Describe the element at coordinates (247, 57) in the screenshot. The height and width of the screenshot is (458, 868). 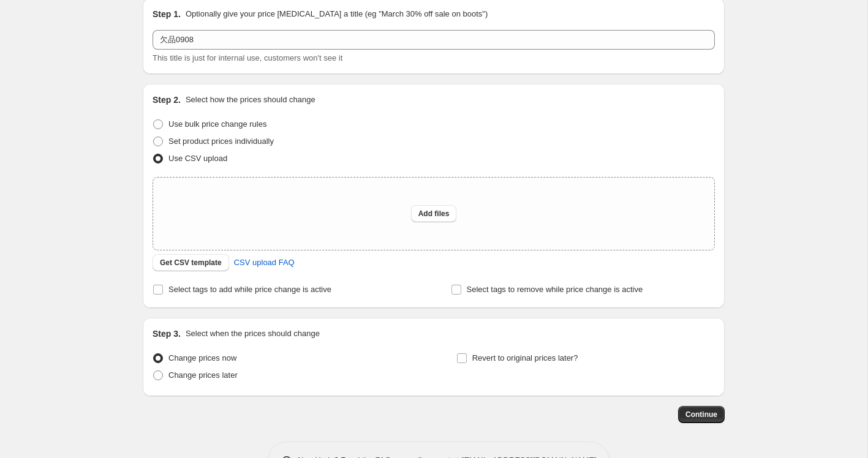
I see `span: This title is just for internal use, customers won't see it` at that location.